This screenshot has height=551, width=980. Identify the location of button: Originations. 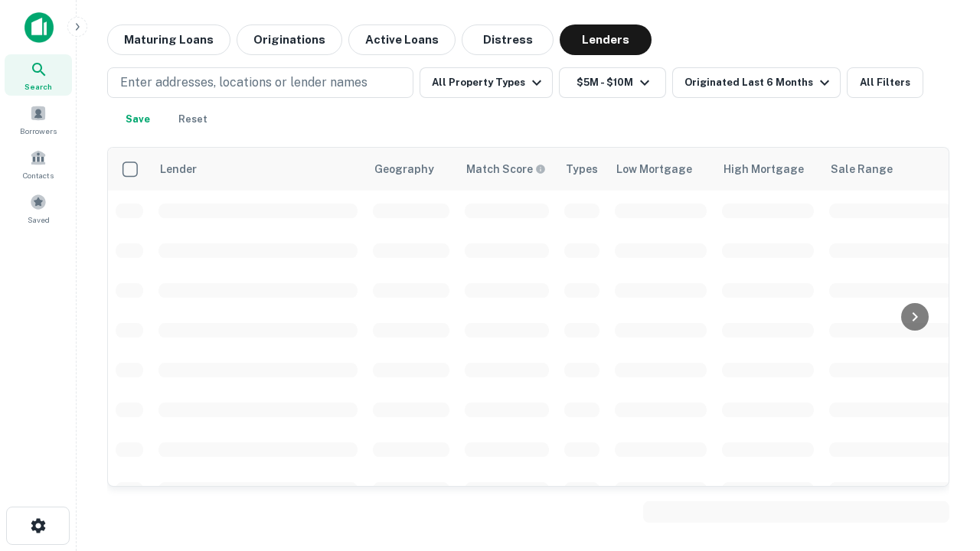
(289, 39).